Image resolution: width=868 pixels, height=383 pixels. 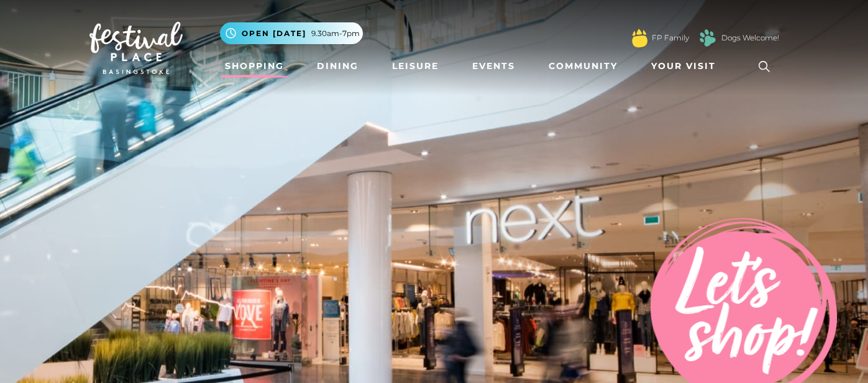 What do you see at coordinates (254, 66) in the screenshot?
I see `a: Shopping` at bounding box center [254, 66].